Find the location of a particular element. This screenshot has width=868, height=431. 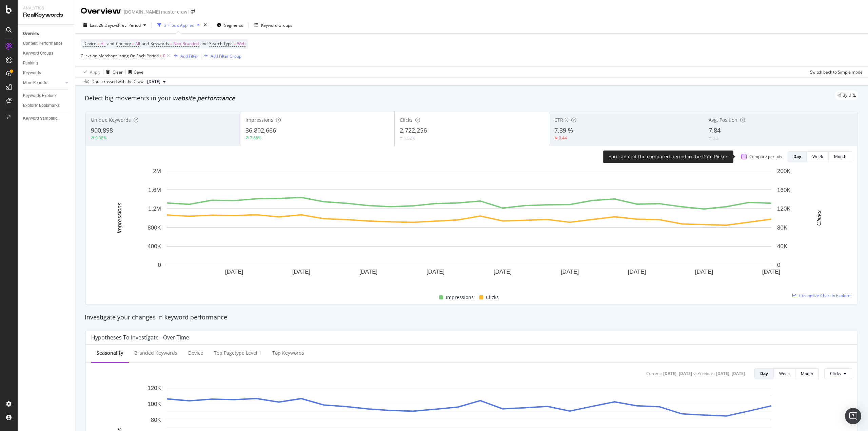

div: More Reports is located at coordinates (35, 82).